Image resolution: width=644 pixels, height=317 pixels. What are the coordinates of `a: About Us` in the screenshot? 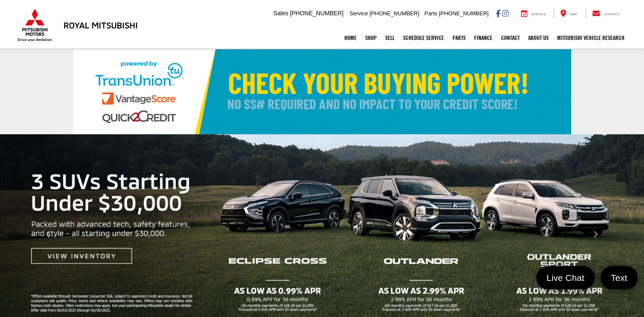 It's located at (539, 38).